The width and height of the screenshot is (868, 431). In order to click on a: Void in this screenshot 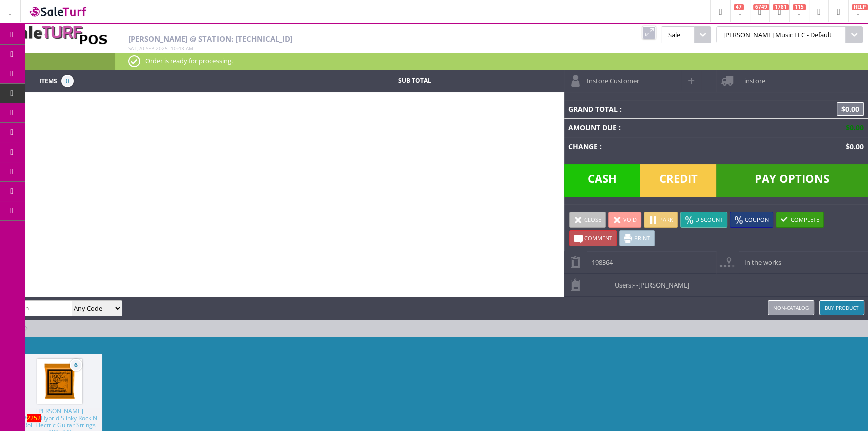, I will do `click(625, 219)`.